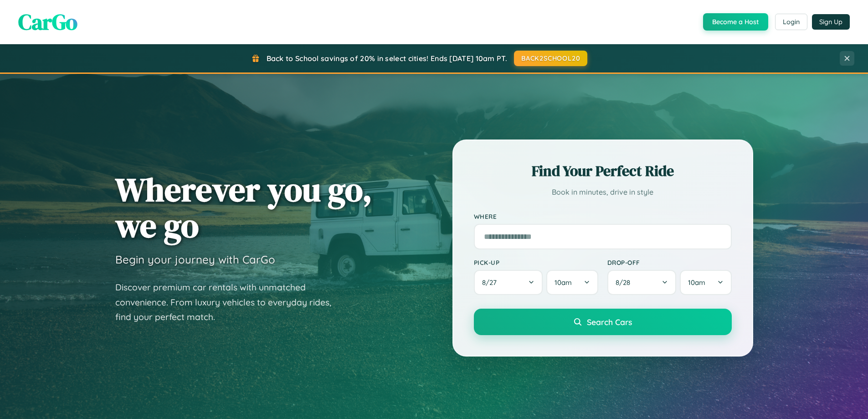 Image resolution: width=868 pixels, height=419 pixels. I want to click on button: Search Cars, so click(603, 322).